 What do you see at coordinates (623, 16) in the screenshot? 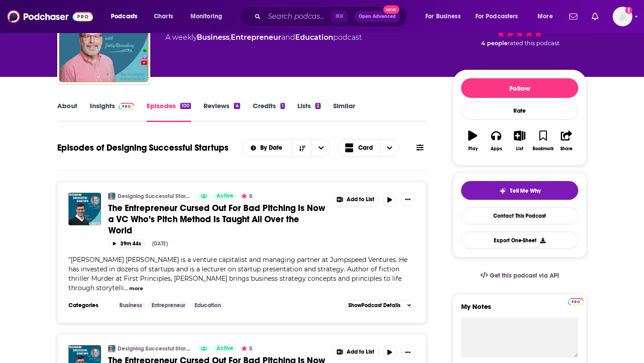
I see `img: User Profile` at bounding box center [623, 16].